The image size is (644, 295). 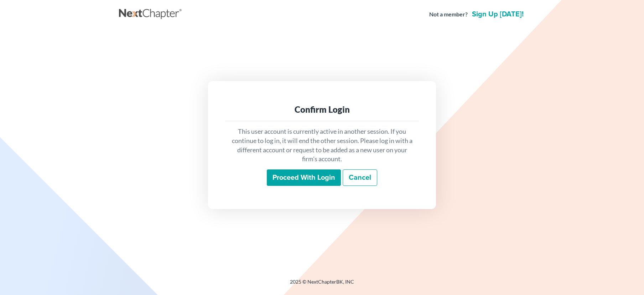 I want to click on a: Cancel, so click(x=360, y=177).